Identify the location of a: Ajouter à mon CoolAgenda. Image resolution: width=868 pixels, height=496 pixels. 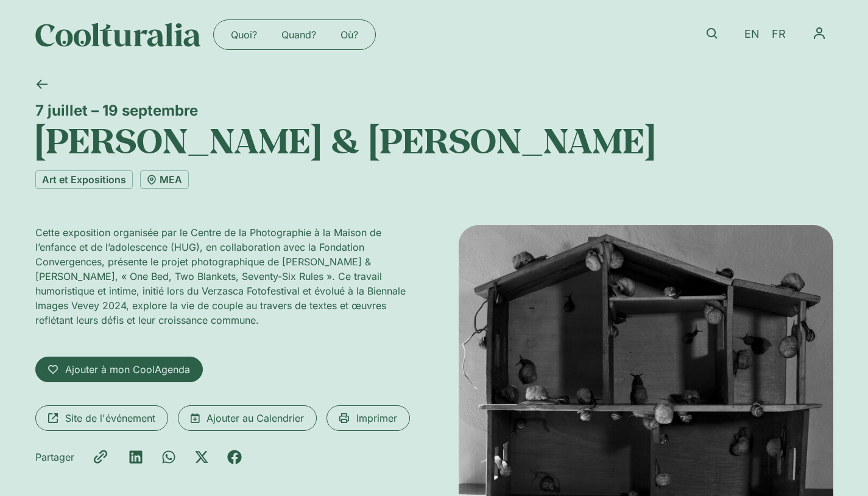
(119, 370).